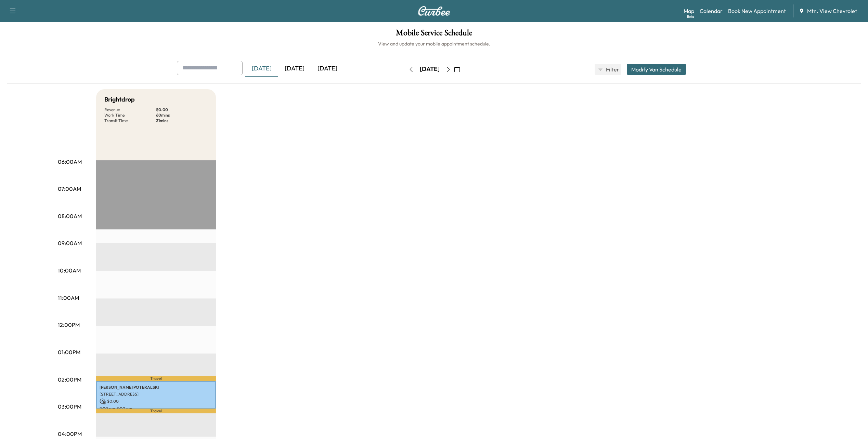  Describe the element at coordinates (612, 69) in the screenshot. I see `span: Filter` at that location.